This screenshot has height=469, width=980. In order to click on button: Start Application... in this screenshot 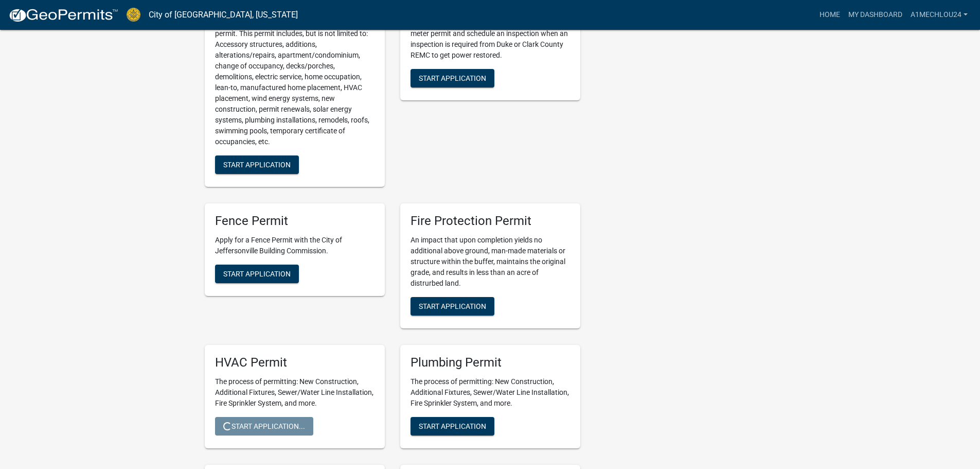, I will do `click(264, 426)`.